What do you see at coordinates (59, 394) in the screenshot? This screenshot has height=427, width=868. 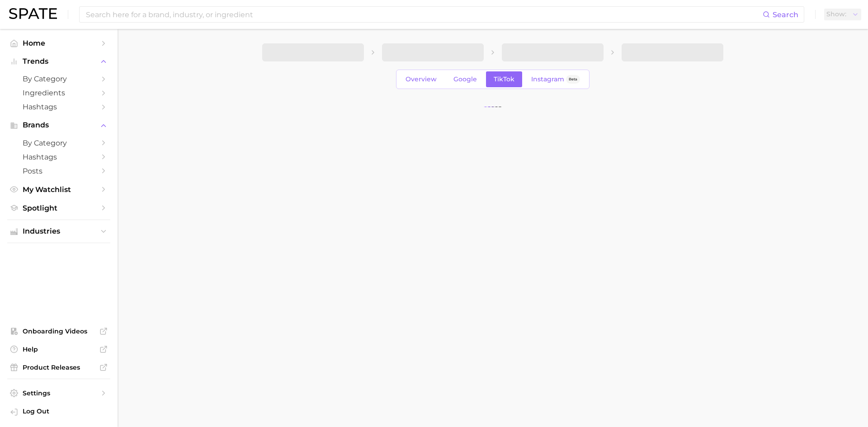 I see `a: Settings` at bounding box center [59, 394].